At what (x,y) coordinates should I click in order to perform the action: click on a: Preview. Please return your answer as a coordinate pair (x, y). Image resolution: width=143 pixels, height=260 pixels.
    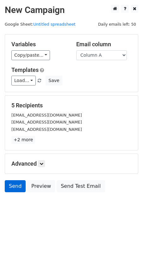
    Looking at the image, I should click on (41, 187).